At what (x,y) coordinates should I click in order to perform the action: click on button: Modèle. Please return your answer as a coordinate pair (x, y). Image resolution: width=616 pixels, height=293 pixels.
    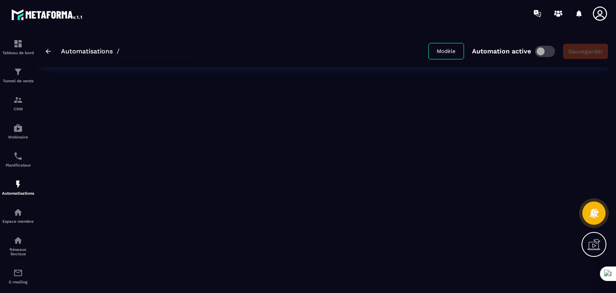
    Looking at the image, I should click on (446, 51).